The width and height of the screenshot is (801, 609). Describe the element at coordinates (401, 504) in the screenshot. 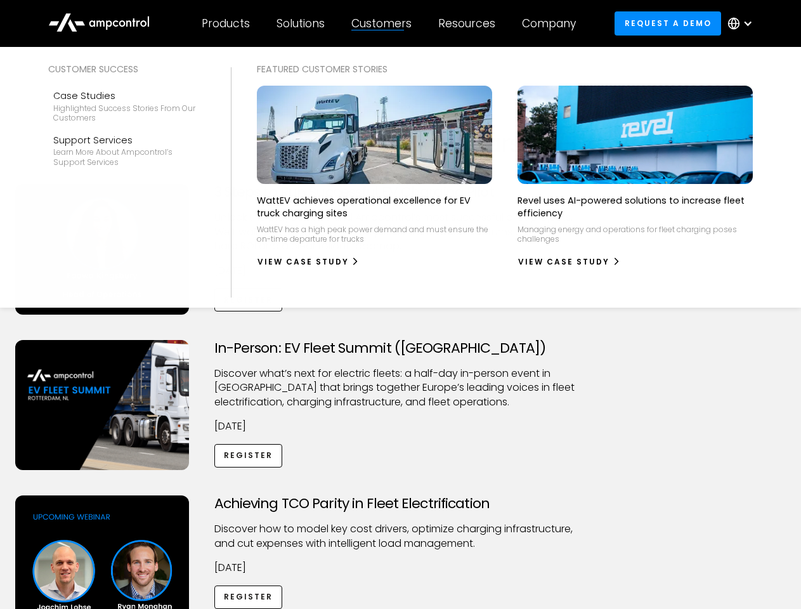

I see `h3: Achieving TCO Parity in Fleet Electrification` at that location.